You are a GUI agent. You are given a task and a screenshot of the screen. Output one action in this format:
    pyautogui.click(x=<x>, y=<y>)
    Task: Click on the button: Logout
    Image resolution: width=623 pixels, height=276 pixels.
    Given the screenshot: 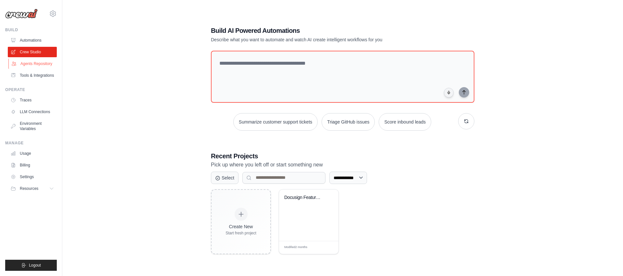 What is the action you would take?
    pyautogui.click(x=31, y=265)
    